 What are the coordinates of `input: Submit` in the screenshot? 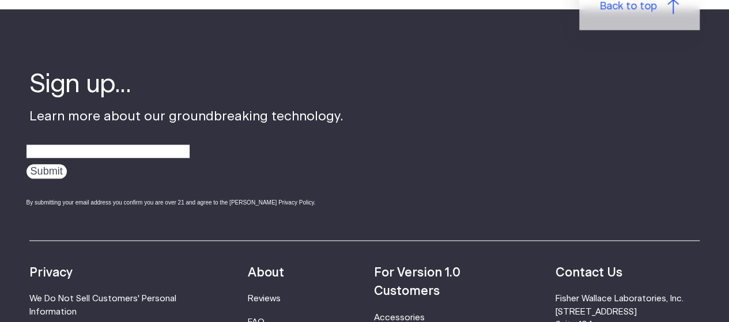 It's located at (47, 171).